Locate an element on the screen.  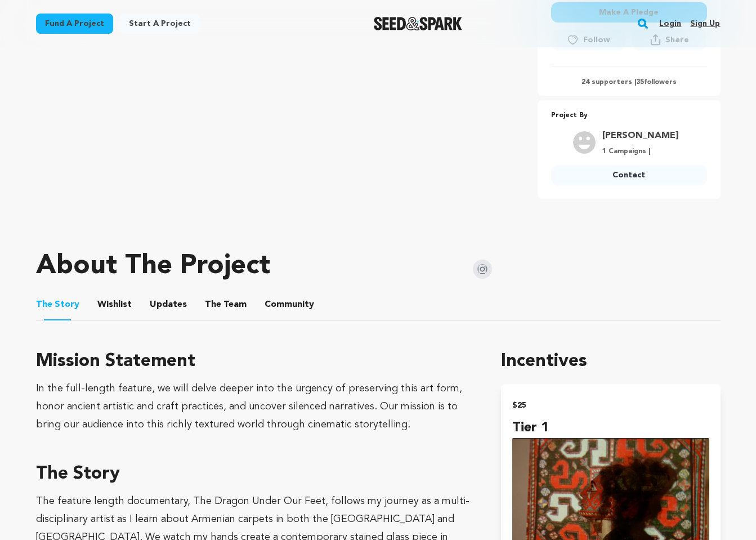
span: 35 is located at coordinates (640, 82).